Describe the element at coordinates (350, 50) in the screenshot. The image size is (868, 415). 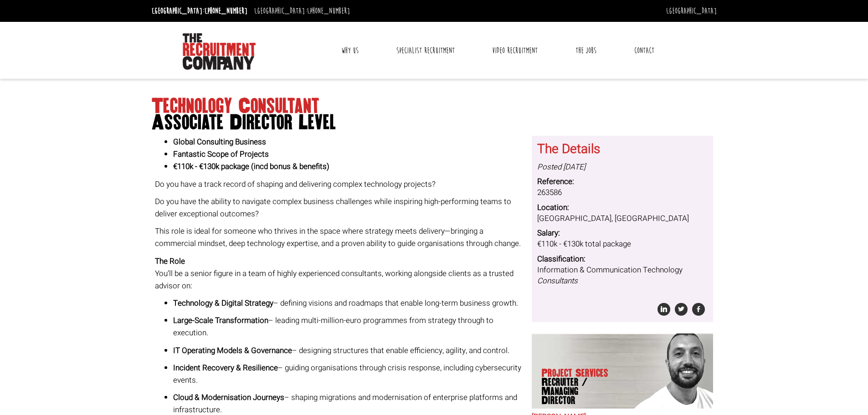
I see `a: Why Us` at that location.